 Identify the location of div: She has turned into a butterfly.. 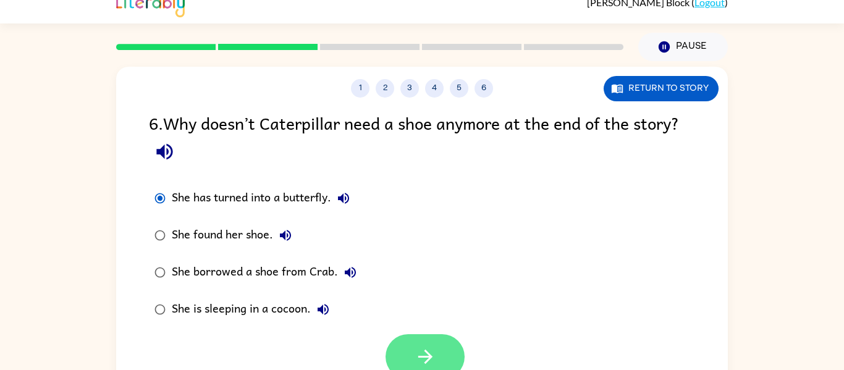
(264, 198).